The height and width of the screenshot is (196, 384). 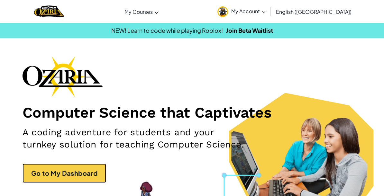 What do you see at coordinates (192, 113) in the screenshot?
I see `h1: Computer Science that Captivates` at bounding box center [192, 113].